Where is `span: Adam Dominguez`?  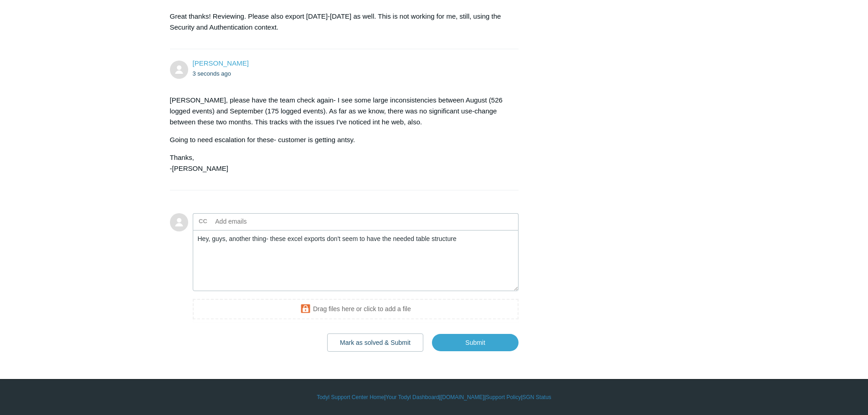 span: Adam Dominguez is located at coordinates (221, 63).